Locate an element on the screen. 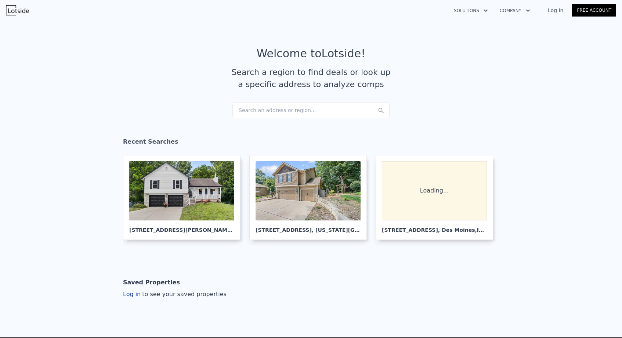 Image resolution: width=622 pixels, height=338 pixels. span: to see your saved properties is located at coordinates (184, 294).